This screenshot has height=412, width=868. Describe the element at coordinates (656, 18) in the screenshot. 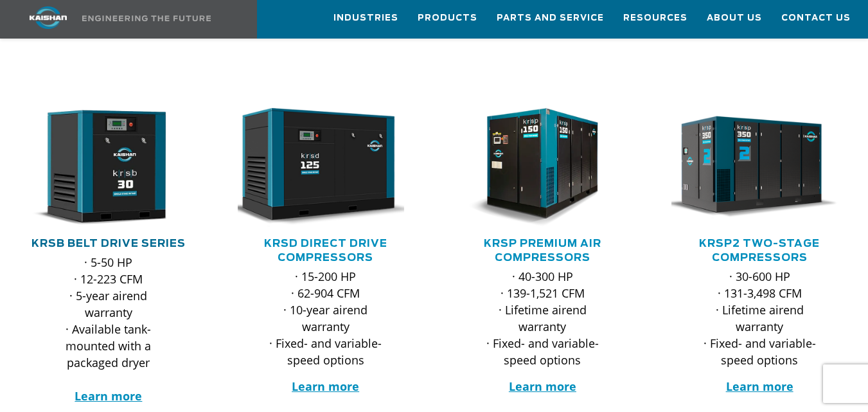

I see `a: Resources` at that location.